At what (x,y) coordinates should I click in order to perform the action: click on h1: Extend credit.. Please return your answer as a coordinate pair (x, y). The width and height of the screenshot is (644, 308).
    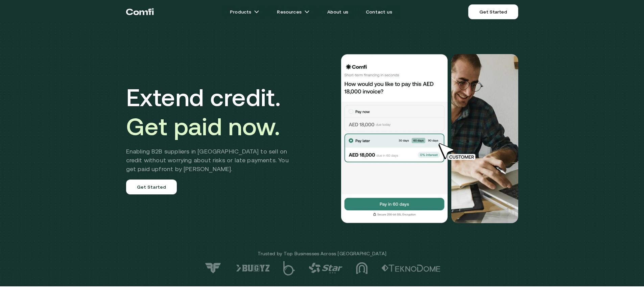
    Looking at the image, I should click on (212, 112).